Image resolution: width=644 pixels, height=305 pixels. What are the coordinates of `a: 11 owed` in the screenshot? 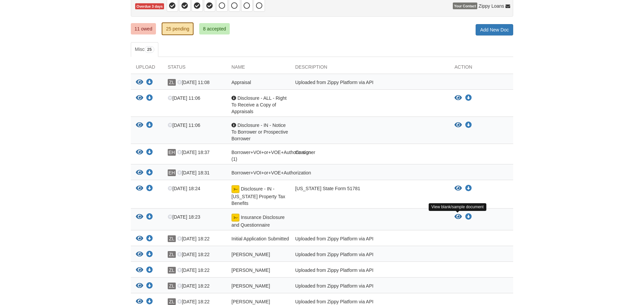 It's located at (144, 29).